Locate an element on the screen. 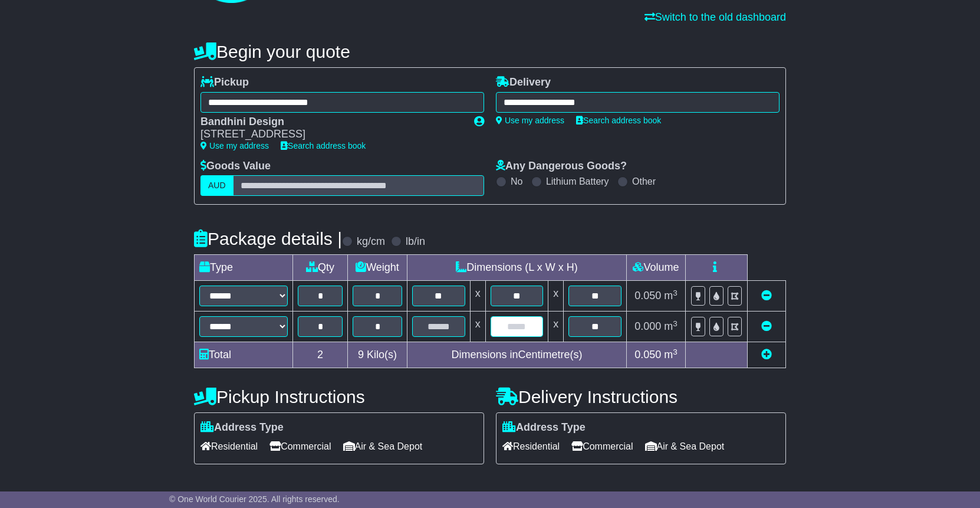 This screenshot has height=508, width=980. td: 2 is located at coordinates (320, 355).